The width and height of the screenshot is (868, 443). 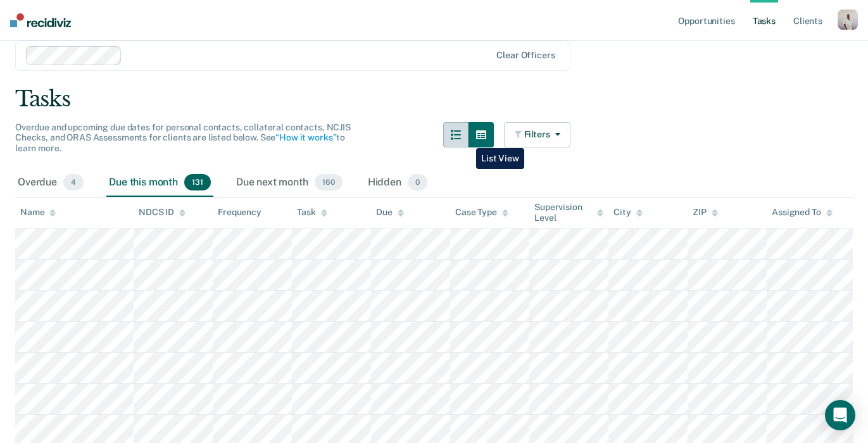 What do you see at coordinates (840, 415) in the screenshot?
I see `div: Open Intercom Messenger` at bounding box center [840, 415].